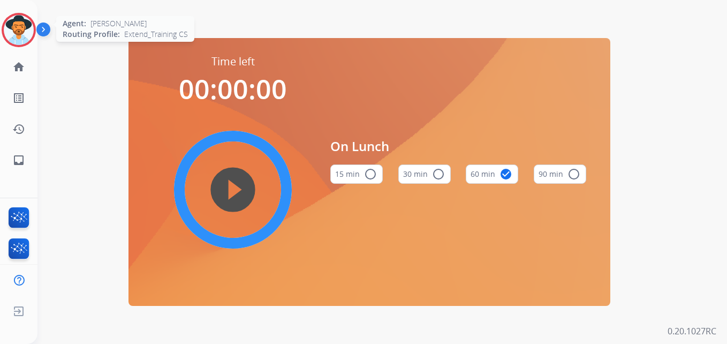 The width and height of the screenshot is (727, 344). What do you see at coordinates (156, 34) in the screenshot?
I see `span: Extend_Training CS` at bounding box center [156, 34].